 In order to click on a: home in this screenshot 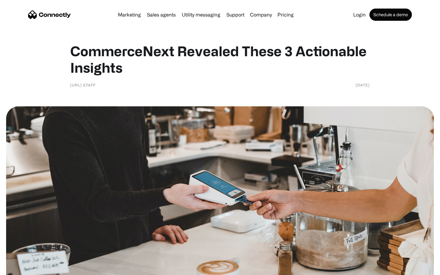, I will do `click(50, 15)`.